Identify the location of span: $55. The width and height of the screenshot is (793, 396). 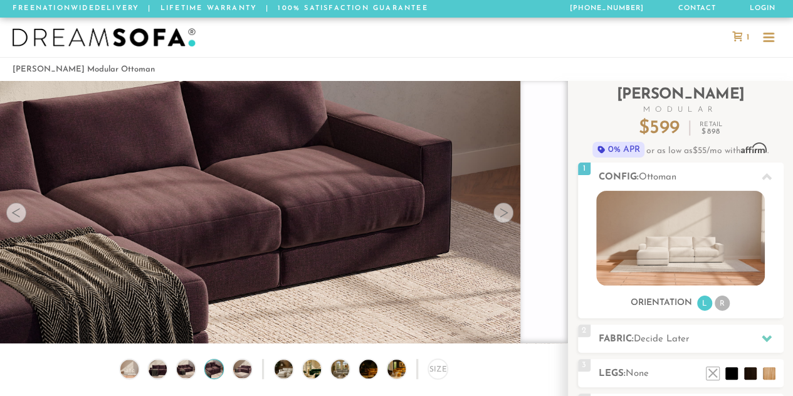
(700, 150).